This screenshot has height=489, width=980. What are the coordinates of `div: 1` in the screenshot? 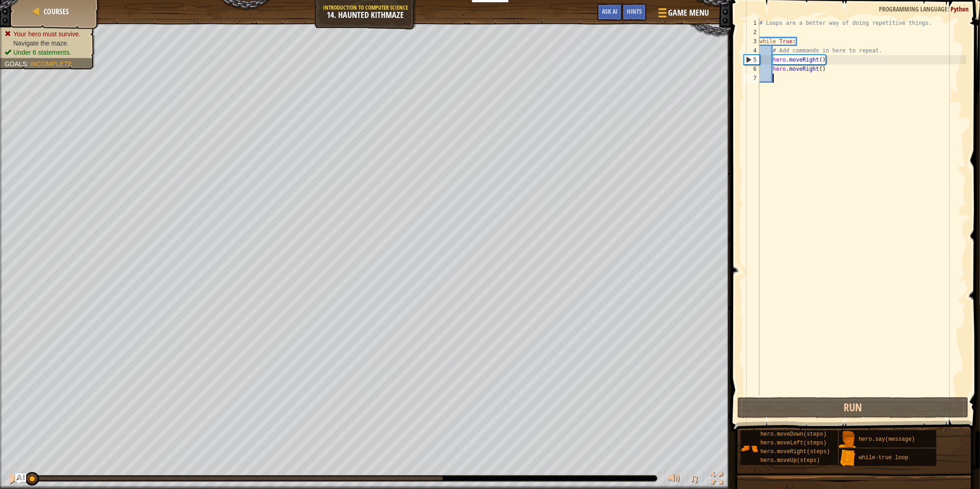 It's located at (752, 23).